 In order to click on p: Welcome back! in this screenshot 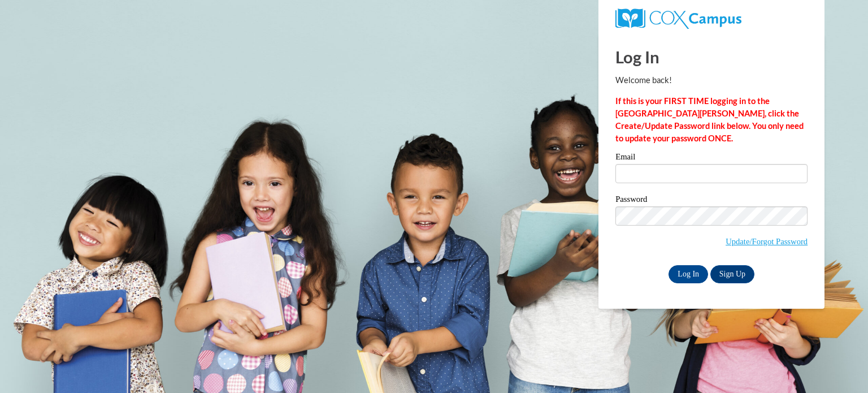, I will do `click(711, 80)`.